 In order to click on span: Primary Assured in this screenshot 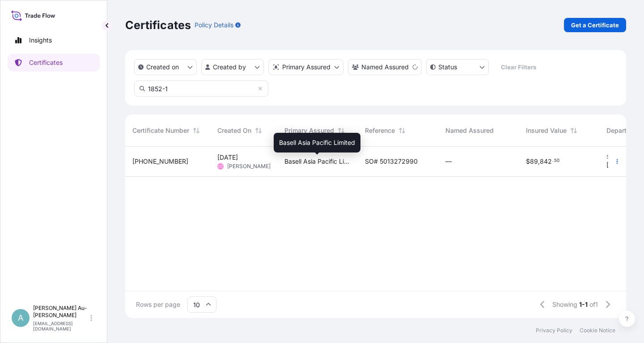, I will do `click(310, 131)`.